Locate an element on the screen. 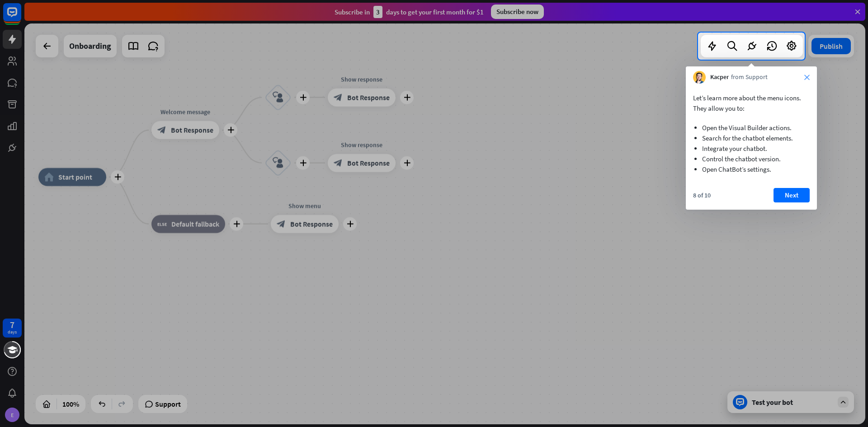 The image size is (868, 427). span: Kacper is located at coordinates (719, 77).